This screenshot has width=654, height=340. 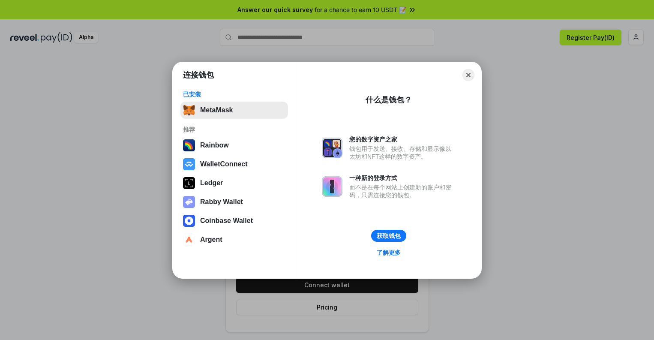 I want to click on div: Coinbase Wallet, so click(x=226, y=221).